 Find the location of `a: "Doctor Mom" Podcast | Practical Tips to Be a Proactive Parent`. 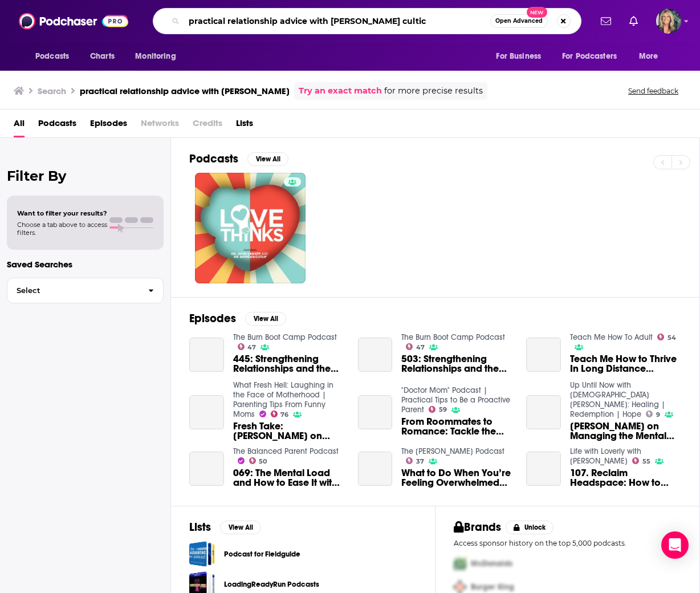

a: "Doctor Mom" Podcast | Practical Tips to Be a Proactive Parent is located at coordinates (456, 400).